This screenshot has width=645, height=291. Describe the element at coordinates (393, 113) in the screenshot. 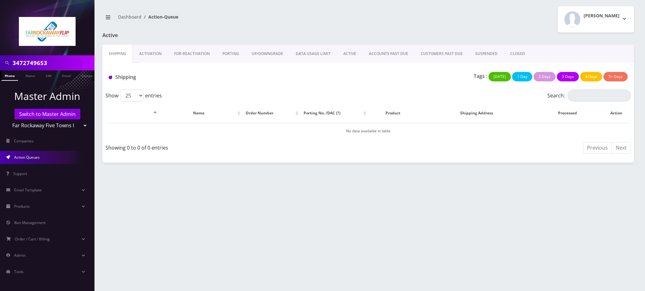

I see `th: Product` at that location.